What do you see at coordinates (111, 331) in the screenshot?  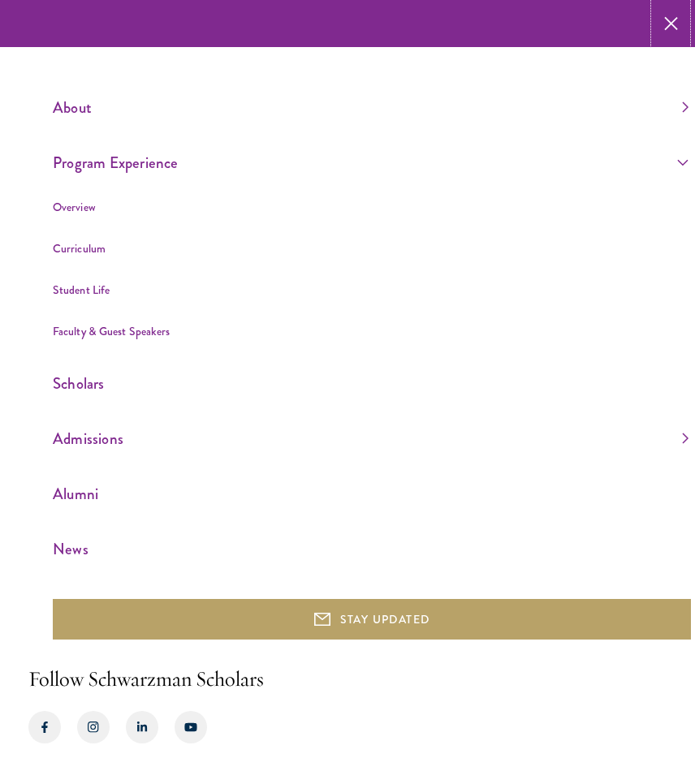 I see `a: Faculty & Guest Speakers` at bounding box center [111, 331].